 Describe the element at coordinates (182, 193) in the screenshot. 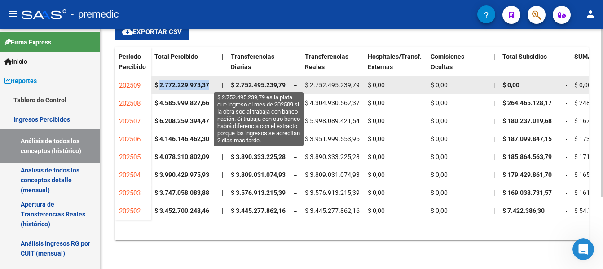

I see `strong: $ 3.747.058.083,88` at that location.